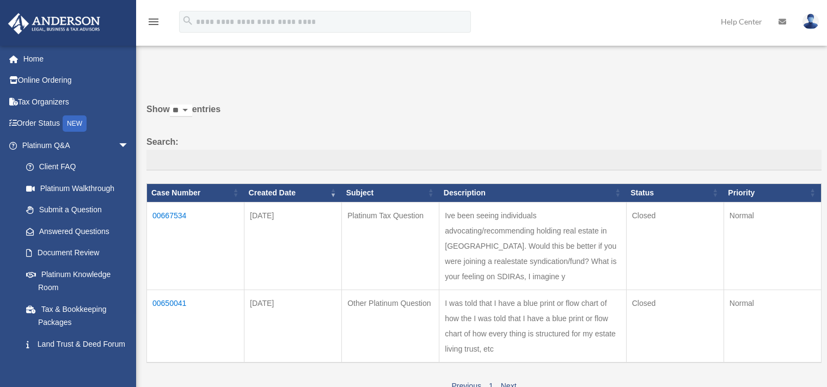 The height and width of the screenshot is (387, 827). I want to click on th: Case Number: activate to sort column ascending, so click(195, 193).